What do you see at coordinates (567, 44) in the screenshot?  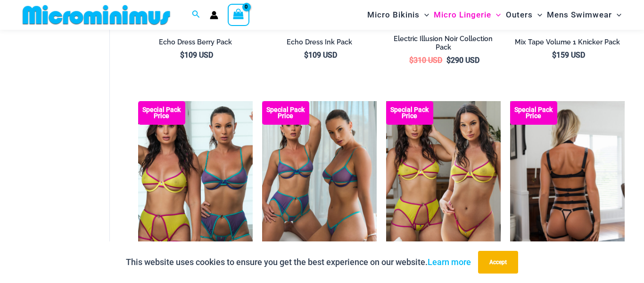 I see `a: Mix Tape Volume 1 Knicker Pack` at bounding box center [567, 44].